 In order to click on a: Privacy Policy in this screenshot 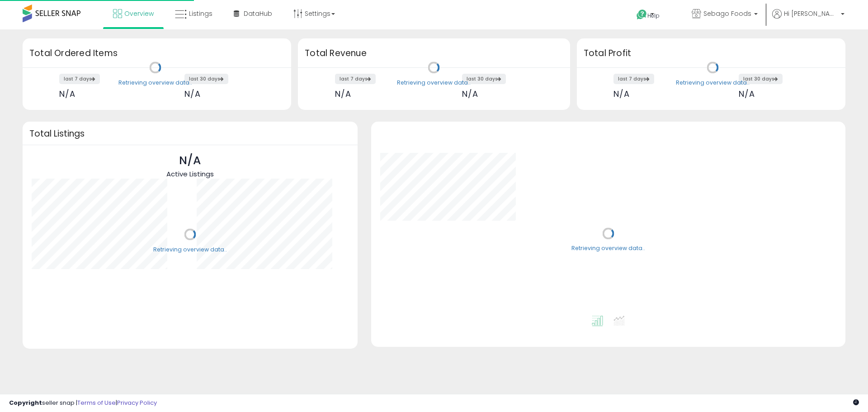, I will do `click(137, 403)`.